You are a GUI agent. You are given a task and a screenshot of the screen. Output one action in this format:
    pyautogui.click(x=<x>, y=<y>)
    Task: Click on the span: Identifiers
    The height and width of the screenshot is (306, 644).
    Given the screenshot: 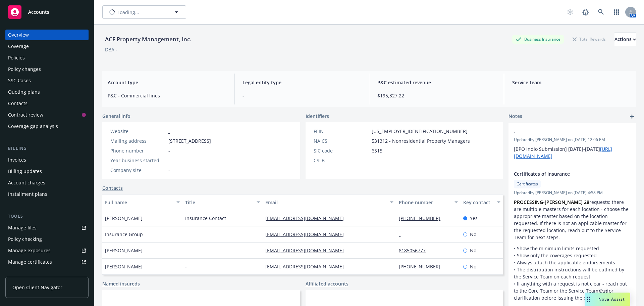 What is the action you would take?
    pyautogui.click(x=317, y=116)
    